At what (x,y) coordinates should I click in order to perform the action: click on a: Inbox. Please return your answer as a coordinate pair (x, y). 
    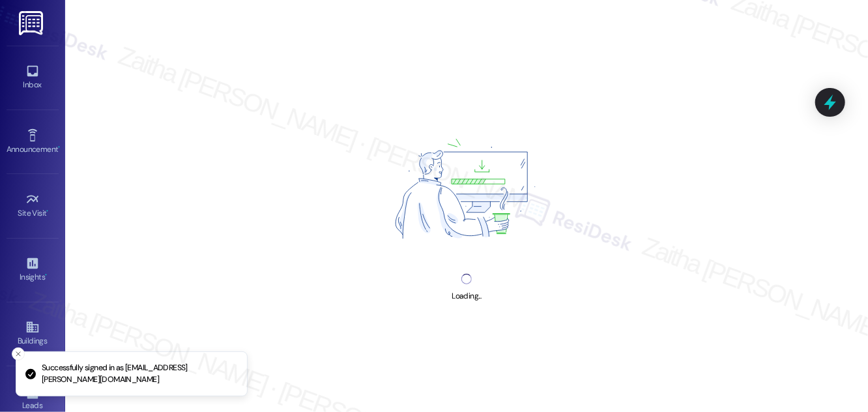
    Looking at the image, I should click on (32, 77).